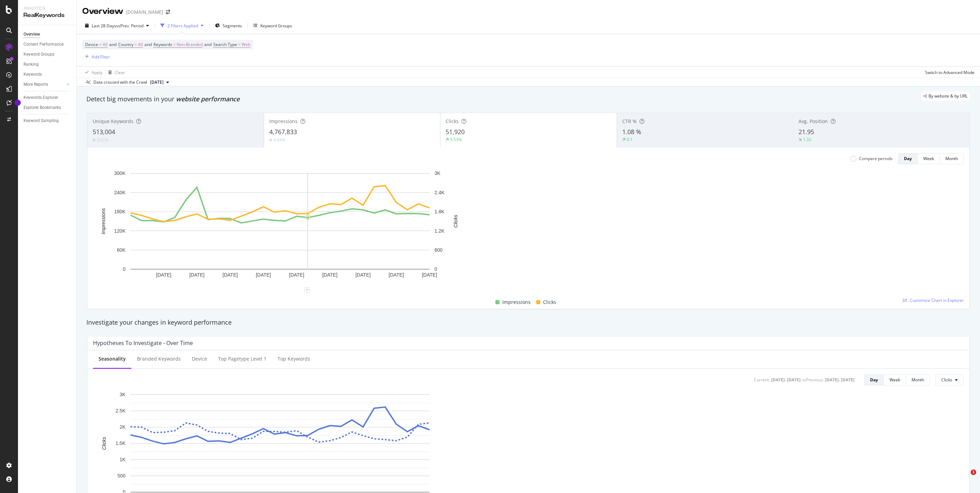  I want to click on a: Explorer Bookmarks, so click(47, 108).